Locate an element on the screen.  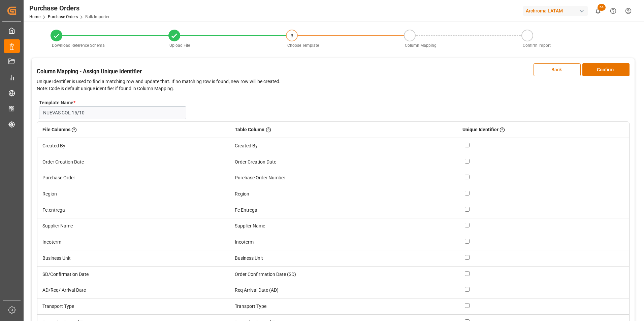
div: File Columns is located at coordinates (134, 129).